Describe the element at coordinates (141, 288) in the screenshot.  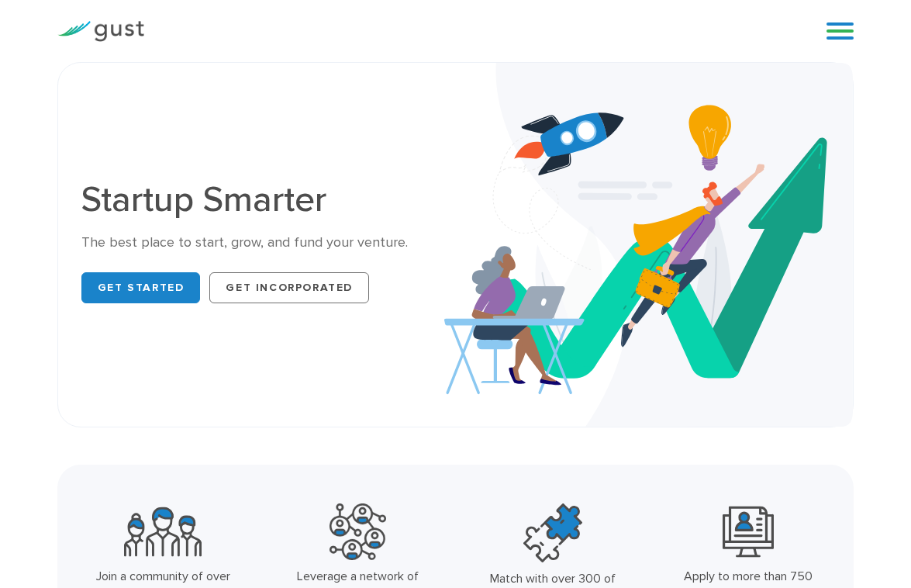
I see `a: Get Started` at that location.